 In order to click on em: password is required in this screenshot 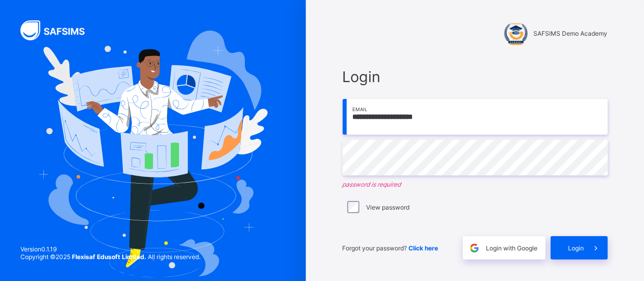, I will do `click(475, 184)`.